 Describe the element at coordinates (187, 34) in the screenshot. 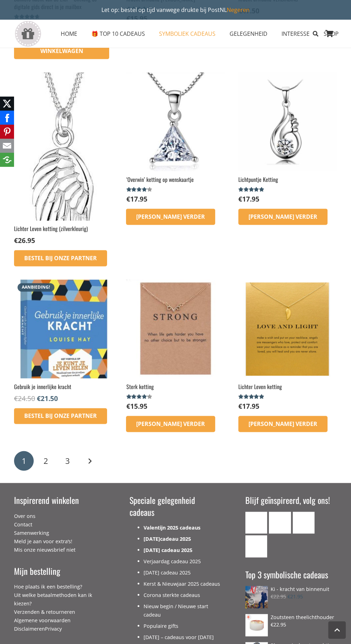

I see `span: SYMBOLIEK CADEAUS` at that location.